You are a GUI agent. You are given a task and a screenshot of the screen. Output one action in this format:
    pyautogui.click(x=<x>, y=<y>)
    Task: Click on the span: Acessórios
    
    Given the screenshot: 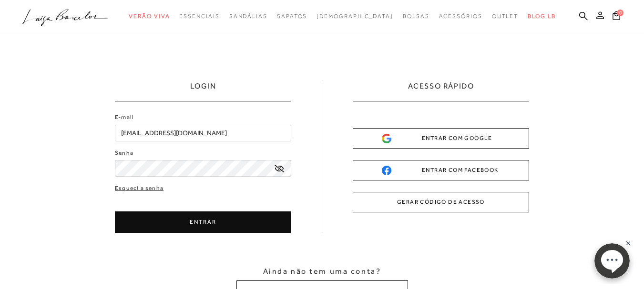 What is the action you would take?
    pyautogui.click(x=461, y=16)
    